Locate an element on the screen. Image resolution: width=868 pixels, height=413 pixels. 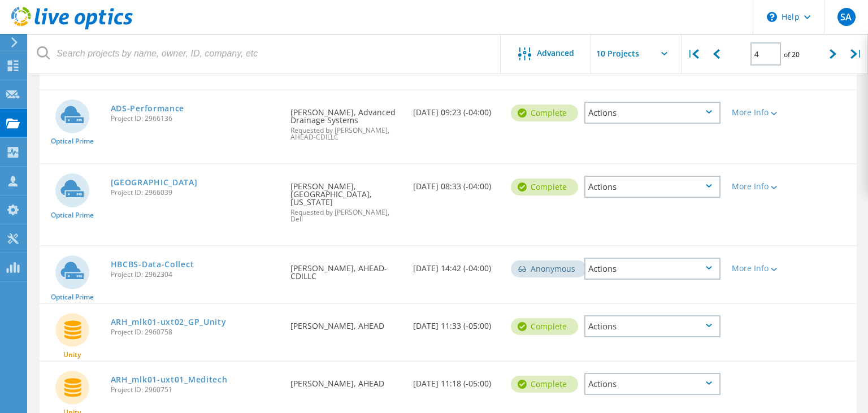
svg: \n is located at coordinates (772, 17).